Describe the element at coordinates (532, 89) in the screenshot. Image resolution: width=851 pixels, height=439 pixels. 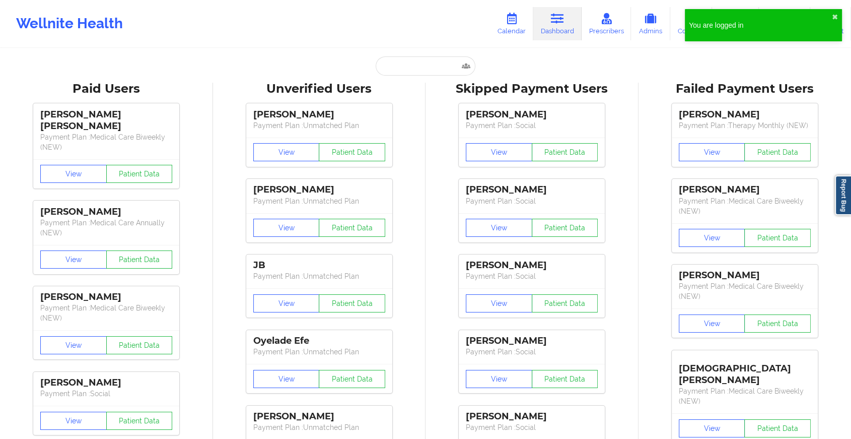
I see `div: Skipped Payment Users` at that location.